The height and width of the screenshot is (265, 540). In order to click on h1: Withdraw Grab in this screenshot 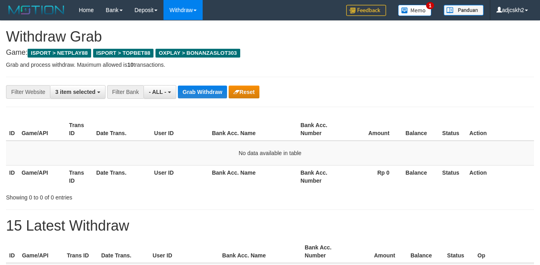, I will do `click(270, 37)`.